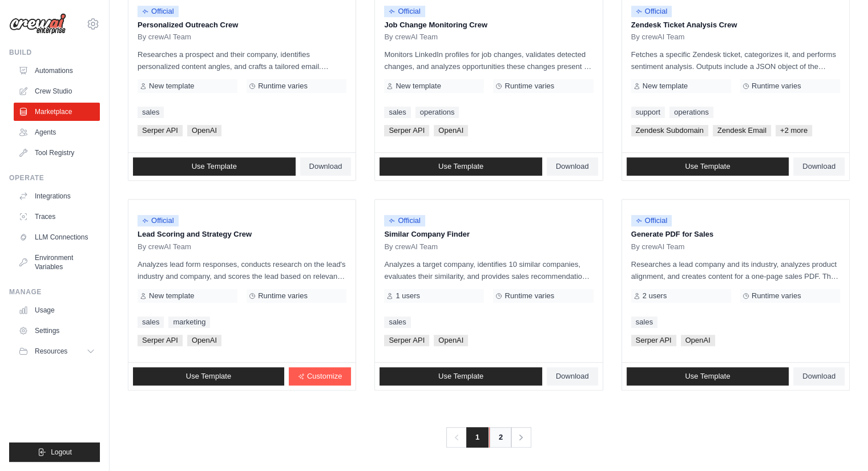  I want to click on button: Logout, so click(54, 453).